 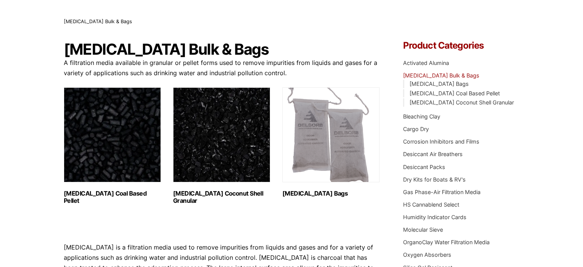 What do you see at coordinates (112, 146) in the screenshot?
I see `a: Visit product category Activated Carbon Coal Based Pellet` at bounding box center [112, 146].